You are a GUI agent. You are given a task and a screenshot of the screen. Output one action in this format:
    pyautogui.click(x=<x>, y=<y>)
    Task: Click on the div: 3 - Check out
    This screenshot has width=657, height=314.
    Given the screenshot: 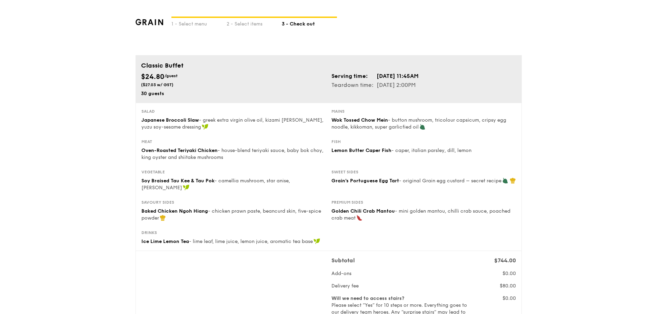 What is the action you would take?
    pyautogui.click(x=309, y=23)
    